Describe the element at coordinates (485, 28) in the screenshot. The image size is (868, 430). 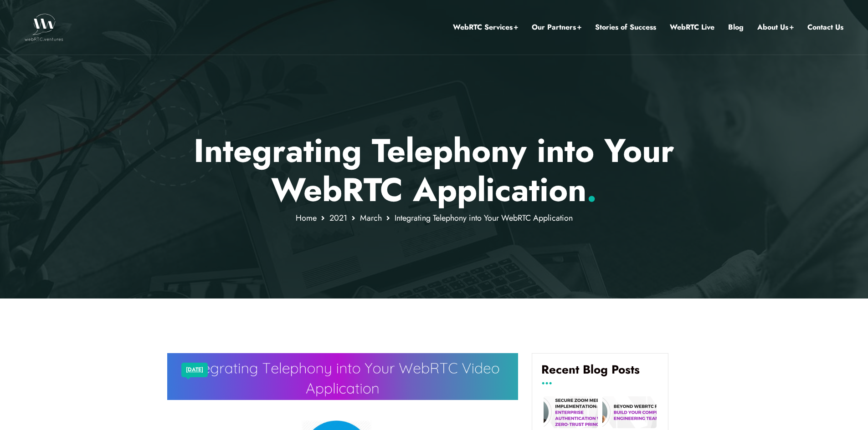
I see `a: WebRTC Services` at that location.